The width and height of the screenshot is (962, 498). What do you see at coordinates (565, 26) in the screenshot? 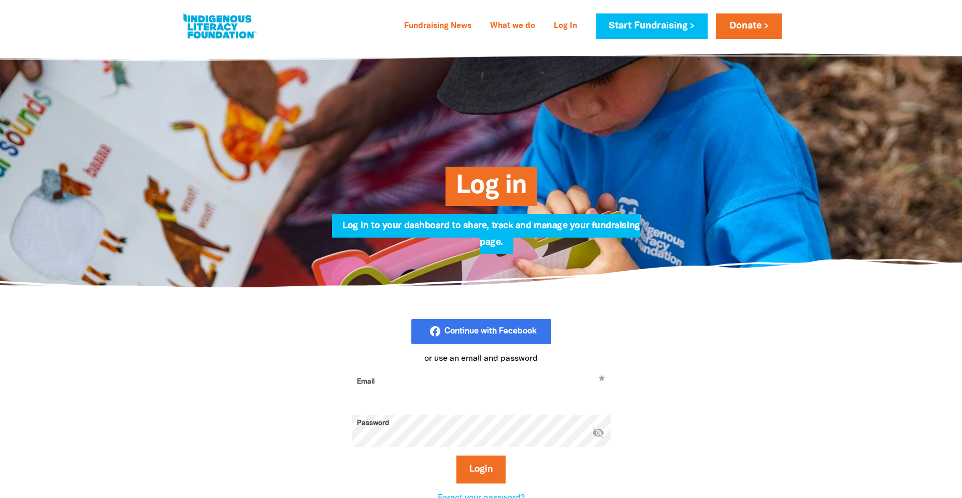
I see `a: Log In` at bounding box center [565, 26].